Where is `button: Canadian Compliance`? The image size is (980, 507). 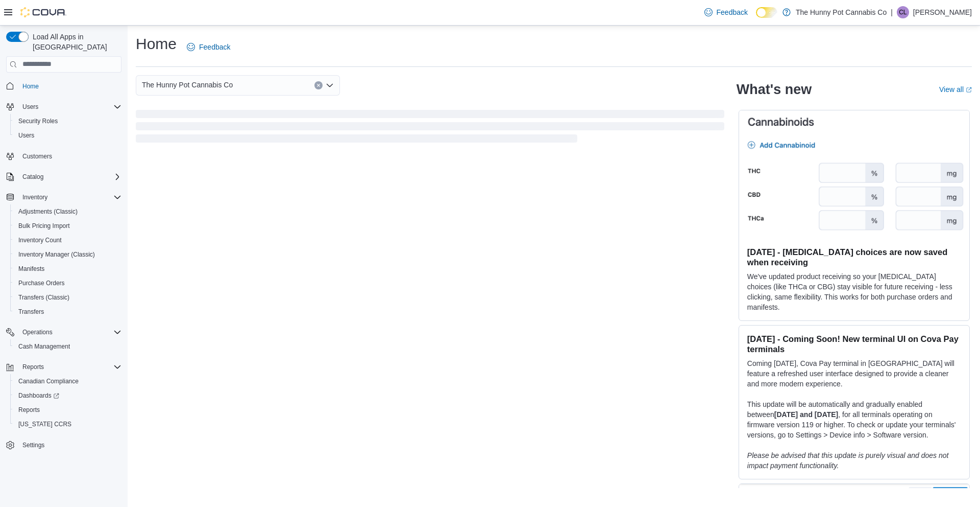 button: Canadian Compliance is located at coordinates (68, 381).